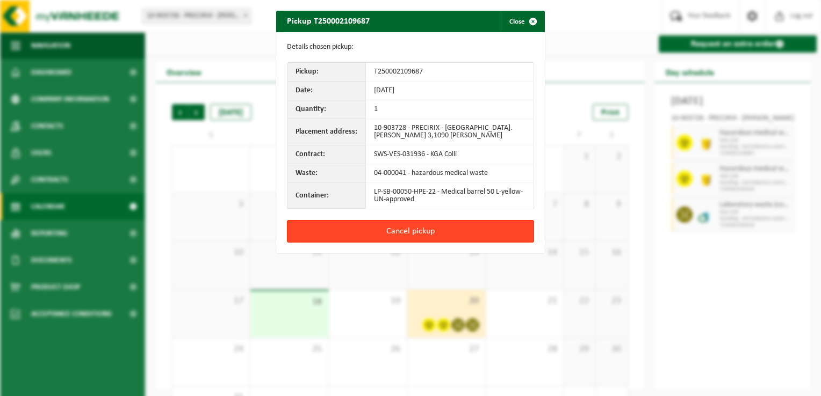  Describe the element at coordinates (327, 110) in the screenshot. I see `th: Quantity:` at that location.